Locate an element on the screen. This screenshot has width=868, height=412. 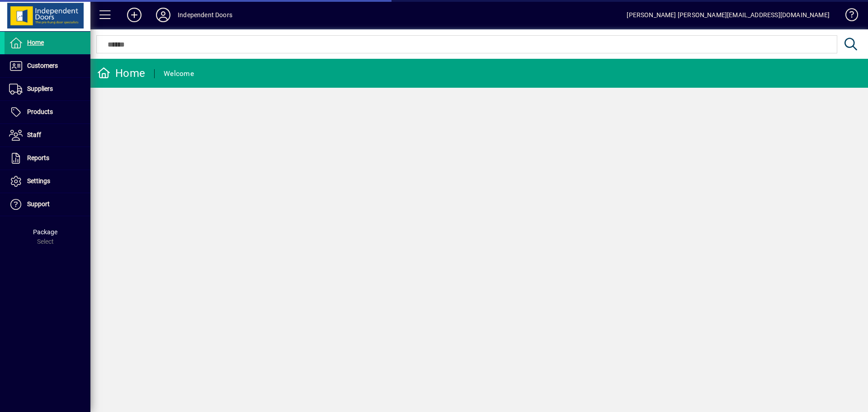
span: Products is located at coordinates (40, 112).